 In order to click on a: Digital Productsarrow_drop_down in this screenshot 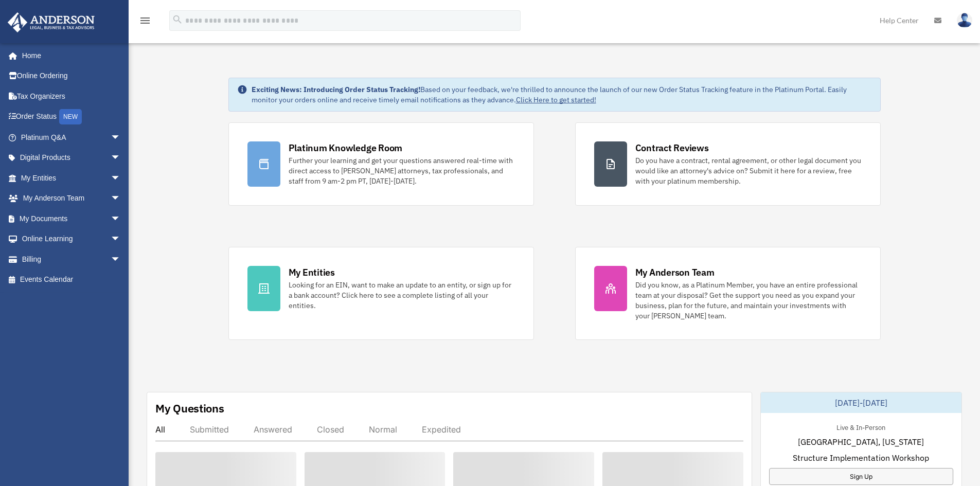, I will do `click(71, 158)`.